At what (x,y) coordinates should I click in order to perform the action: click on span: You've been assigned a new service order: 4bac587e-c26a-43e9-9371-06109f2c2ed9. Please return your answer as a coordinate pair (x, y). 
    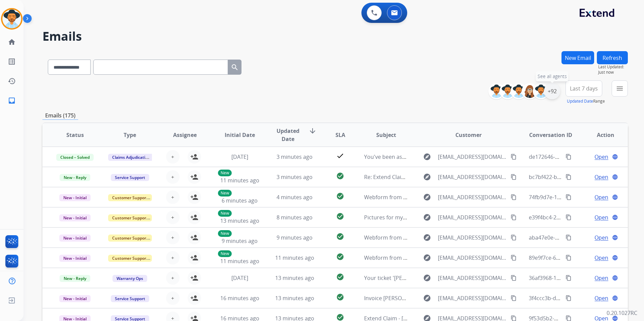
    Looking at the image, I should click on (470, 157).